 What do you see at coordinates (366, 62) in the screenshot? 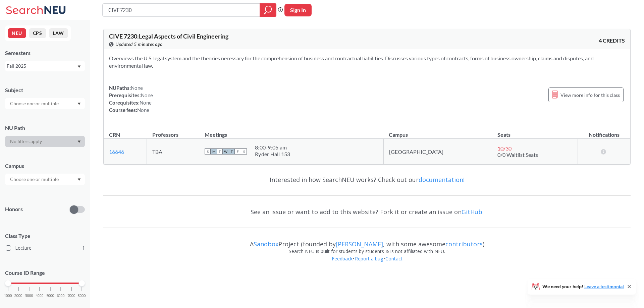
I see `section: Overviews the U.S. legal system and the theories necessary for the comprehension of business and ...` at bounding box center [366, 62].